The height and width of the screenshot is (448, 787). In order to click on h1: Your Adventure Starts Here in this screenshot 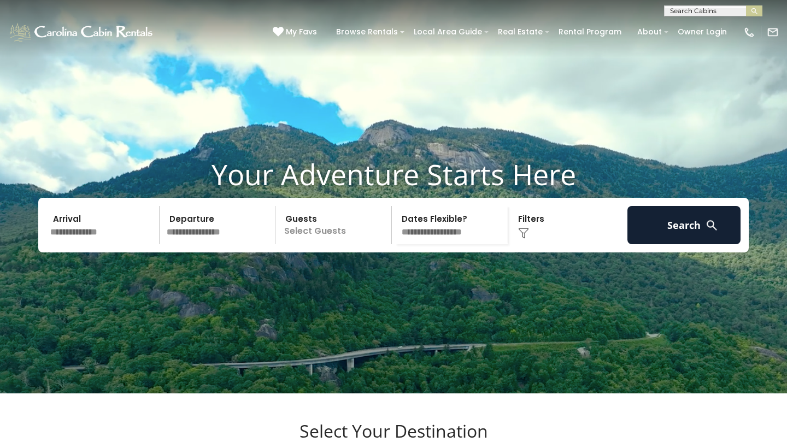, I will do `click(393, 174)`.